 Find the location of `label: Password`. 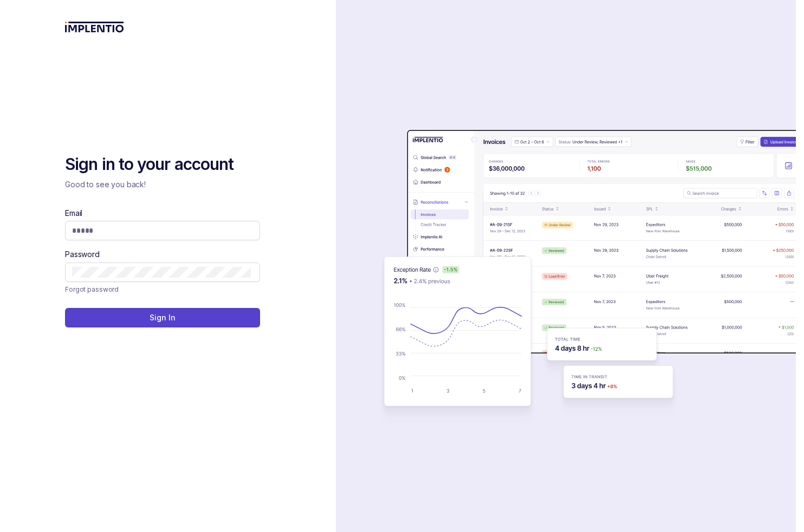

label: Password is located at coordinates (83, 255).